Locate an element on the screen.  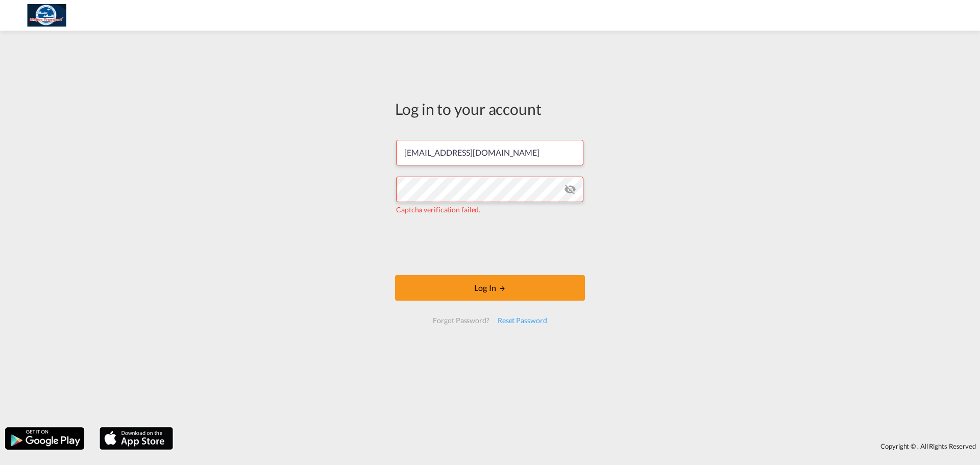
img: google.png is located at coordinates (44, 438).